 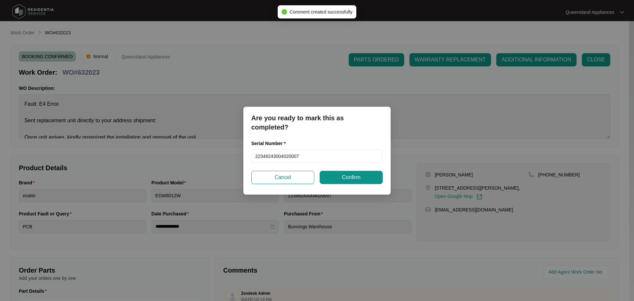 I want to click on button: Cancel, so click(x=283, y=177).